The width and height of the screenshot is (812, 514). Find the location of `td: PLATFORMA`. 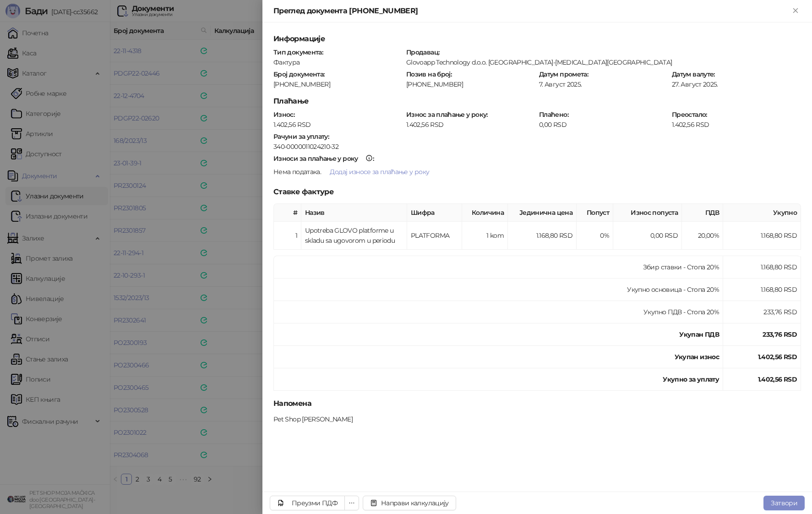

td: PLATFORMA is located at coordinates (435, 236).